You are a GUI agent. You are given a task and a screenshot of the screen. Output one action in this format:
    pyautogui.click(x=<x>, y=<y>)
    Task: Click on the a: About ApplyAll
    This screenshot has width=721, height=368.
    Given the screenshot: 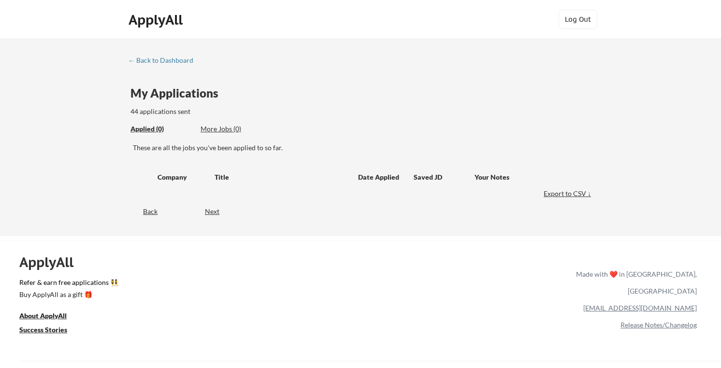 What is the action you would take?
    pyautogui.click(x=50, y=317)
    